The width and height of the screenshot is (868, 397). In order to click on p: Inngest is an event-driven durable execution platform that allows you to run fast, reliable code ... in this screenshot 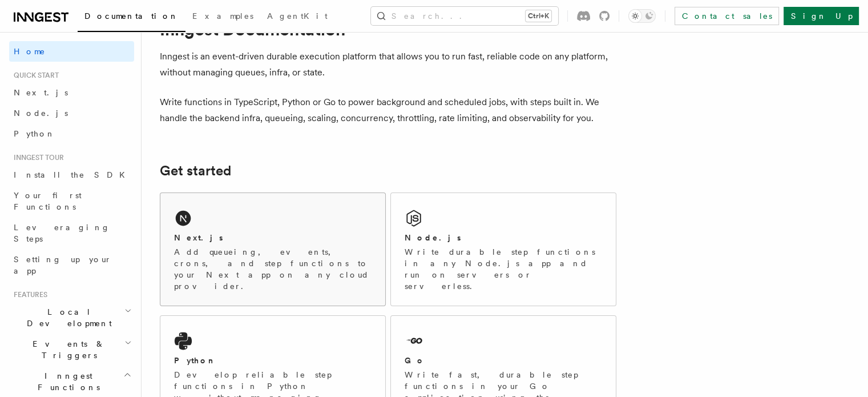, I will do `click(388, 65)`.